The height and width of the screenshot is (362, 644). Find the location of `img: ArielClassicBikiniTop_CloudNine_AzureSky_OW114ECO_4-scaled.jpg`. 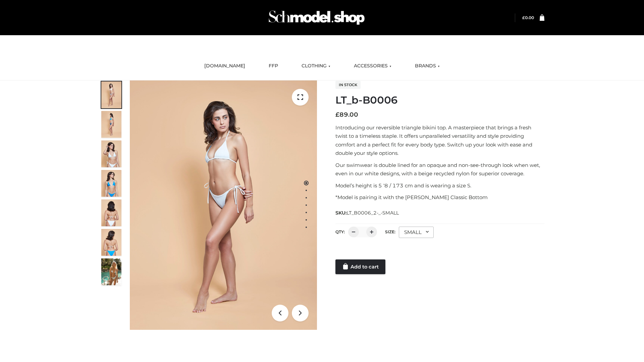

img: ArielClassicBikiniTop_CloudNine_AzureSky_OW114ECO_4-scaled.jpg is located at coordinates (111, 183).